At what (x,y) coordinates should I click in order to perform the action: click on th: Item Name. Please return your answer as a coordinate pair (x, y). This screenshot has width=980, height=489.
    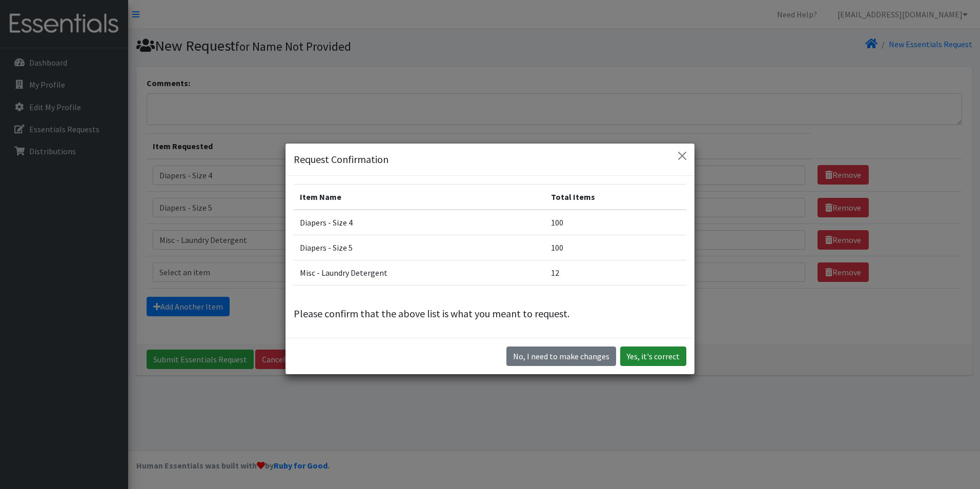
    Looking at the image, I should click on (419, 197).